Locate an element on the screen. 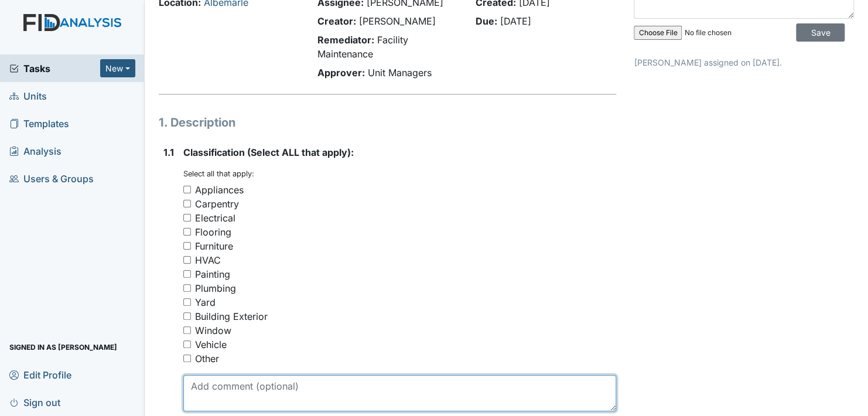 The image size is (868, 416). div: Flooring is located at coordinates (213, 232).